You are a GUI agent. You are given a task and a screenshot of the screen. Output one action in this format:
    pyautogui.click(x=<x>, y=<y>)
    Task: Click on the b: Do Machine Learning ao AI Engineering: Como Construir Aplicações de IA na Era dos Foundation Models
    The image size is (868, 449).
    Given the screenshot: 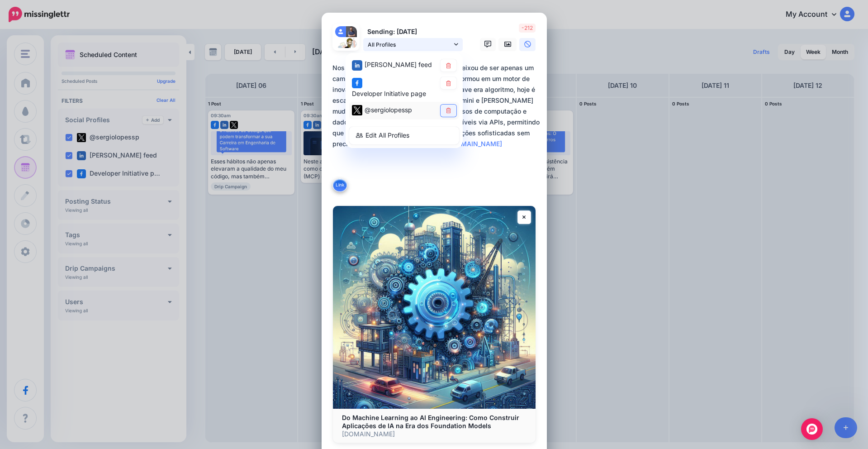 What is the action you would take?
    pyautogui.click(x=430, y=421)
    